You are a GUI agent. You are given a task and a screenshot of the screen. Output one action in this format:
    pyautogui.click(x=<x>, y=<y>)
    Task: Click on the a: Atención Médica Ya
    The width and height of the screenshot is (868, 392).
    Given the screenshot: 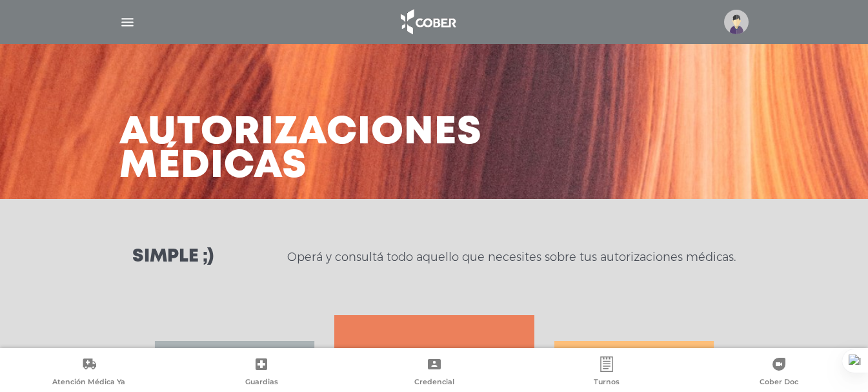 What is the action you would take?
    pyautogui.click(x=88, y=372)
    